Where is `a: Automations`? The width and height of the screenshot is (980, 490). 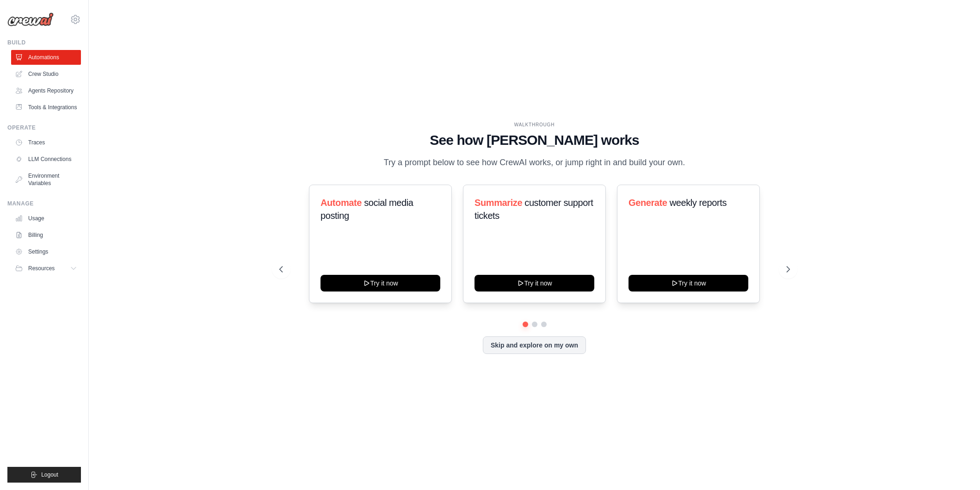
a: Automations is located at coordinates (46, 57).